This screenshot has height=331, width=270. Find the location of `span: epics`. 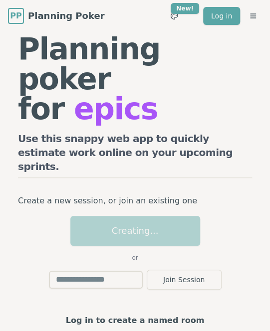

span: epics is located at coordinates (116, 109).